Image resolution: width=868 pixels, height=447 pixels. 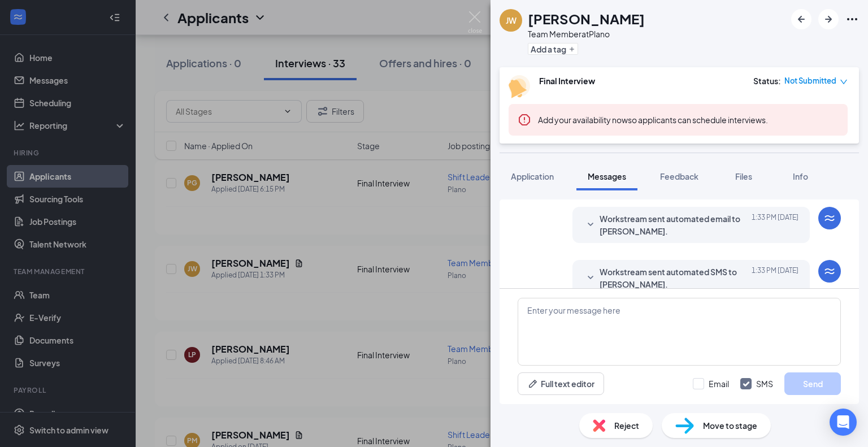 I want to click on svg: Pen, so click(x=533, y=383).